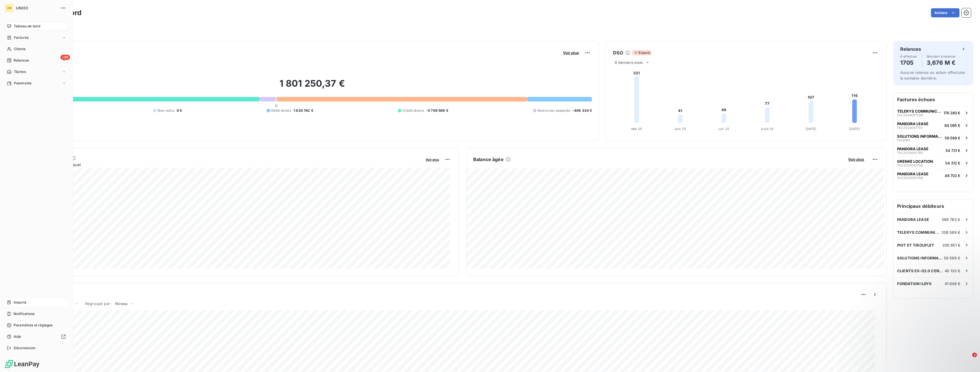 Image resolution: width=980 pixels, height=372 pixels. What do you see at coordinates (413, 110) in the screenshot?
I see `span: Crédit divers` at bounding box center [413, 110].